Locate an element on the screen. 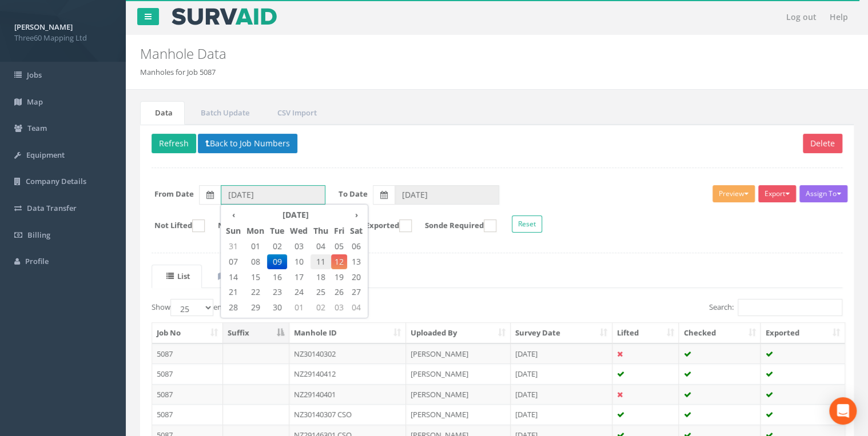 This screenshot has width=868, height=436. span: 15 is located at coordinates (255, 277).